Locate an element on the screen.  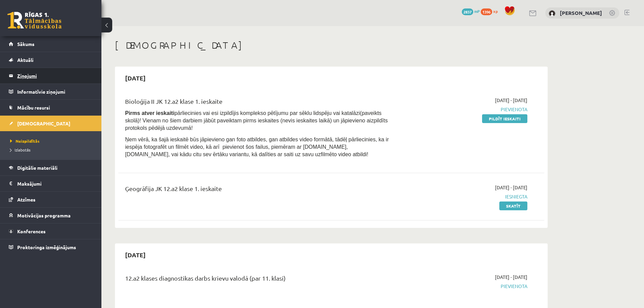
a: Atzīmes is located at coordinates (51, 199).